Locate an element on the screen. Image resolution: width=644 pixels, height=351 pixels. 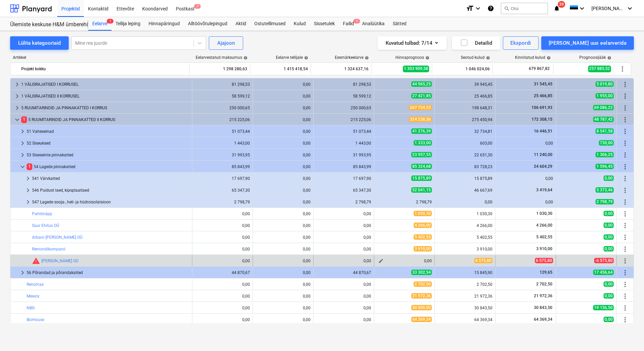
div: 31 993,95 is located at coordinates (222, 155).